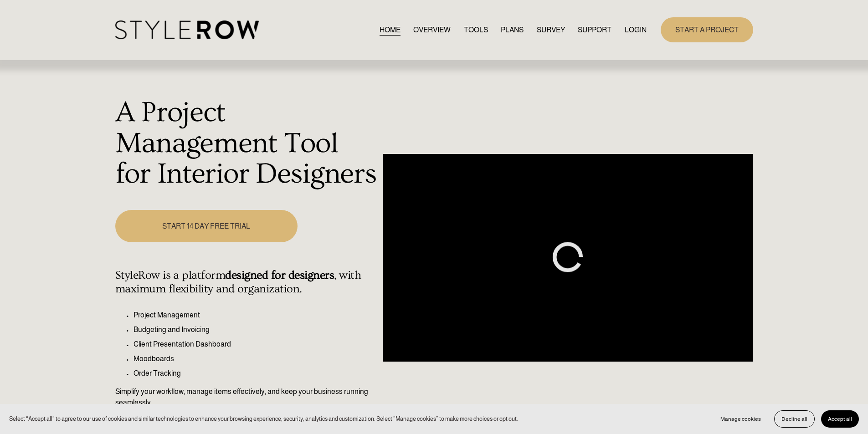 This screenshot has height=434, width=868. Describe the element at coordinates (187, 29) in the screenshot. I see `img: StyleRow` at that location.